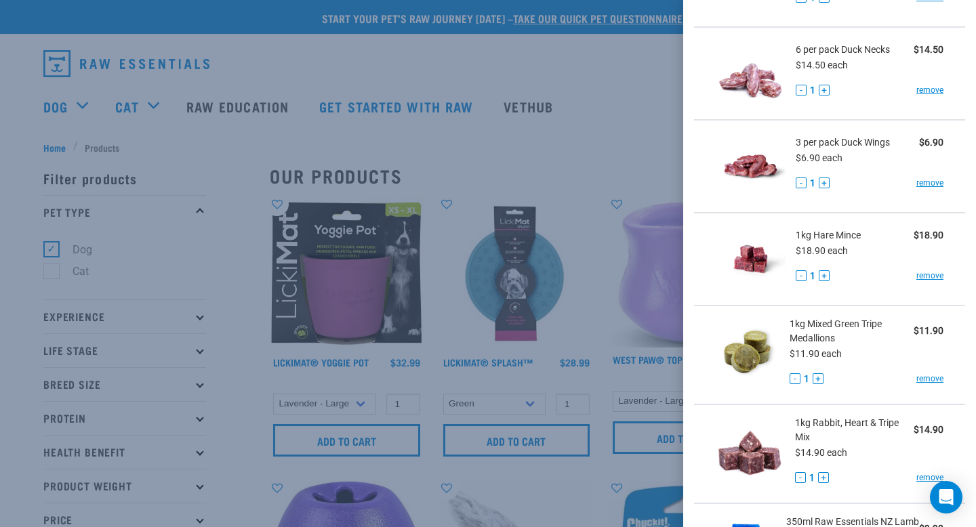 The image size is (976, 527). I want to click on img: Mixed Green Tripe Medallions, so click(747, 352).